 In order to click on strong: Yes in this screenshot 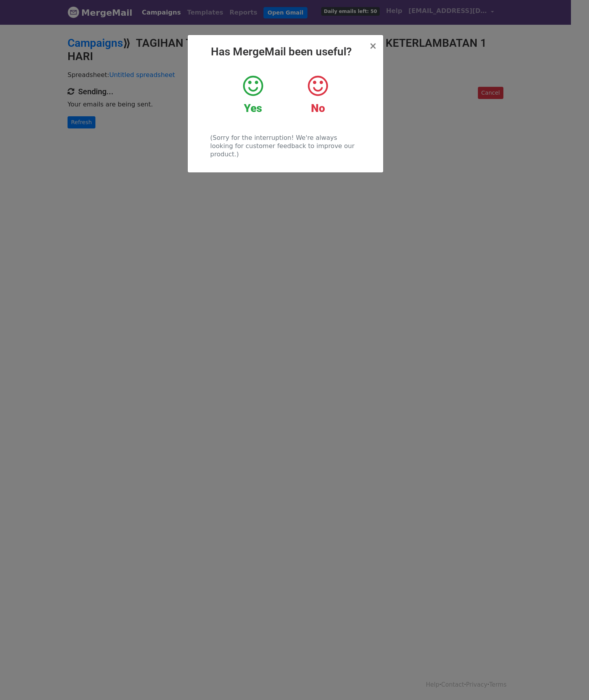, I will do `click(252, 108)`.